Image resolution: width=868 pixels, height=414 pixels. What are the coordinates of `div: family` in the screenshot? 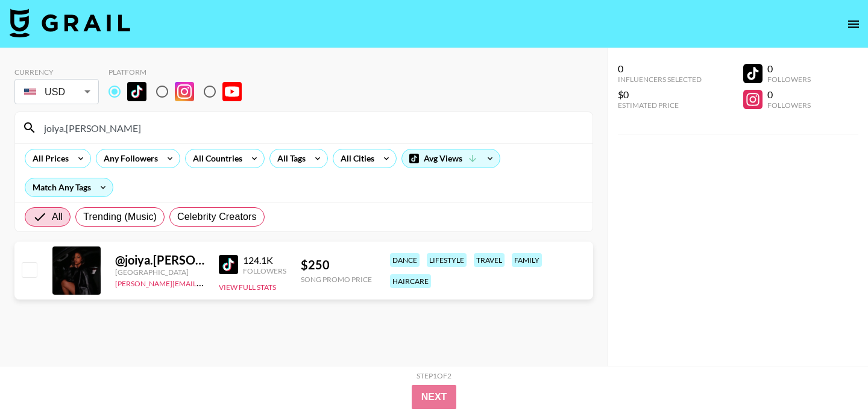 It's located at (527, 260).